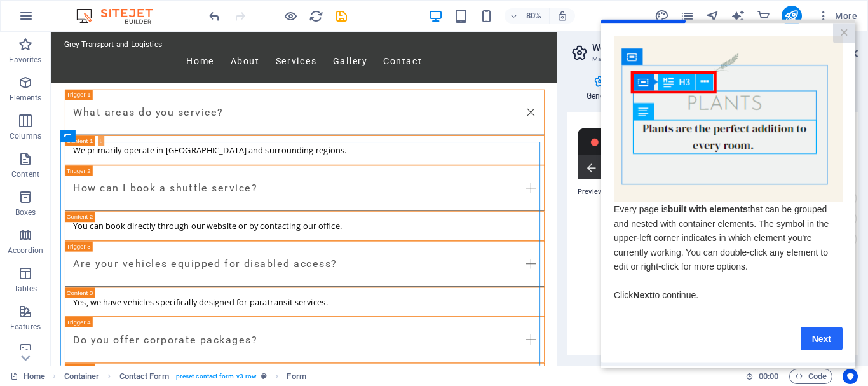  I want to click on button: publish, so click(792, 16).